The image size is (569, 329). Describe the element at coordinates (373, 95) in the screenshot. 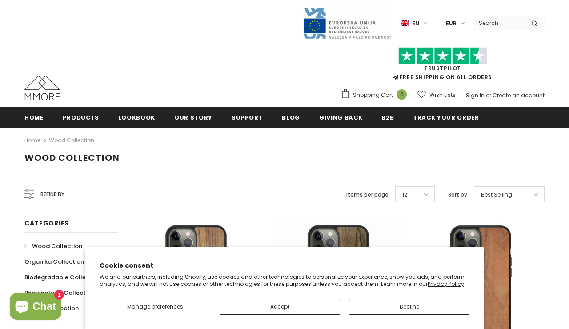

I see `span: Shopping Cart` at that location.